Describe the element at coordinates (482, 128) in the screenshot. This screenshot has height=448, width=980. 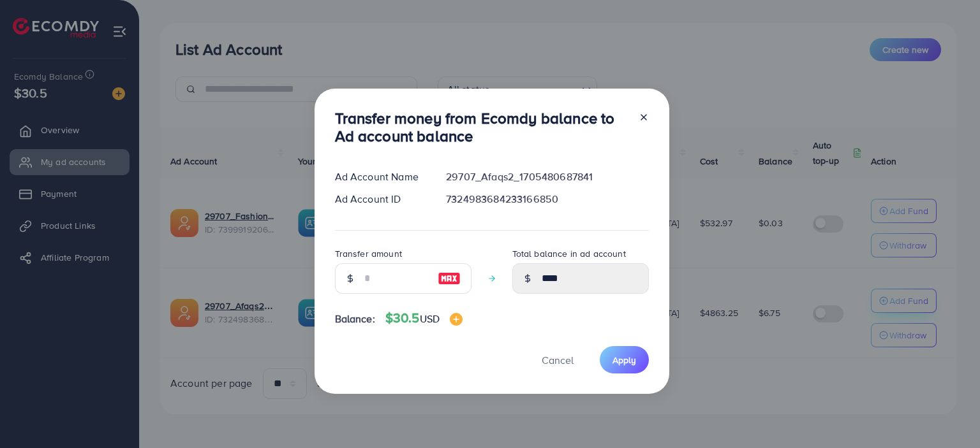
I see `h3: Transfer money from Ecomdy balance to Ad account balance` at that location.